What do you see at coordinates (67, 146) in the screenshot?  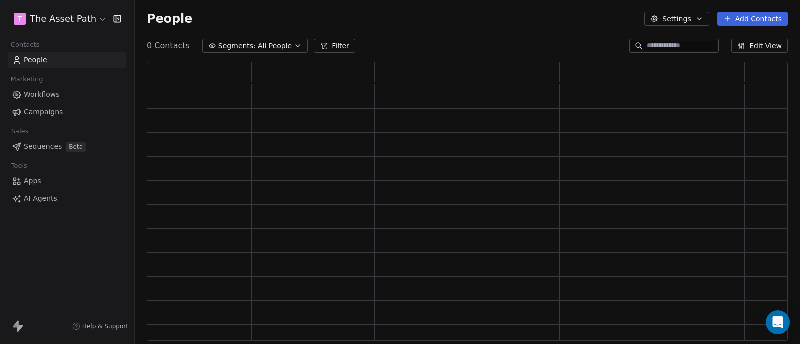 I see `a: SequencesBeta` at bounding box center [67, 146].